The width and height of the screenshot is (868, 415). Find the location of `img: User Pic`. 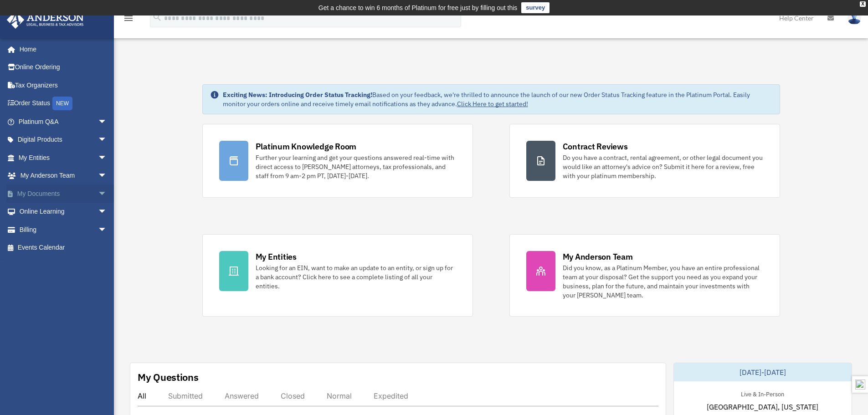

img: User Pic is located at coordinates (855, 18).